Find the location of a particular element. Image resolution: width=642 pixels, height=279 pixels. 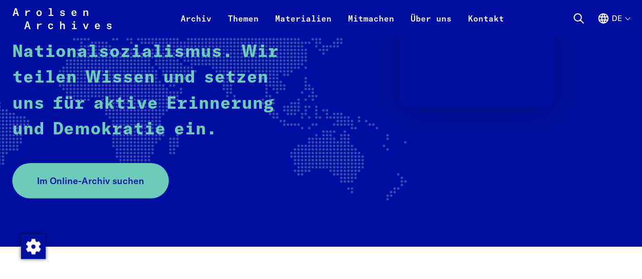

a: Themen is located at coordinates (243, 25).